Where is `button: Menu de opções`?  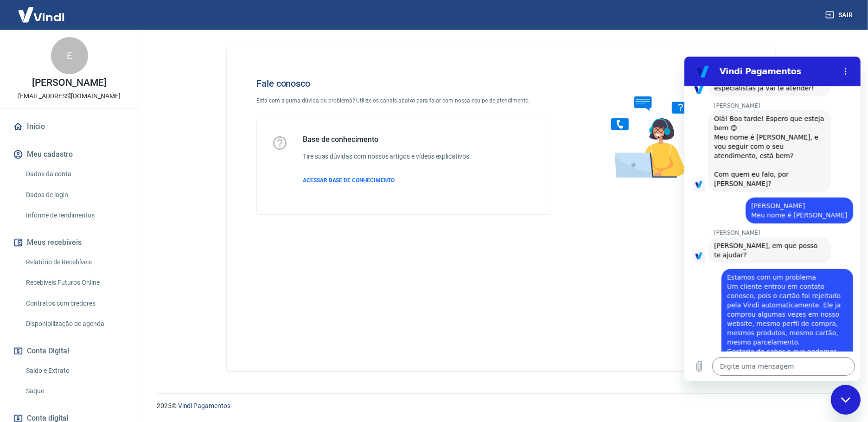 button: Menu de opções is located at coordinates (161, 15).